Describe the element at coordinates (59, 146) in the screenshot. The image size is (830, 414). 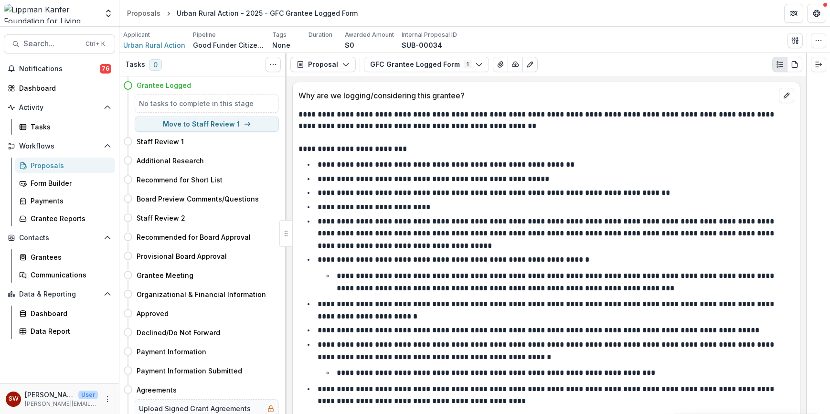
I see `button: Open Workflows` at that location.